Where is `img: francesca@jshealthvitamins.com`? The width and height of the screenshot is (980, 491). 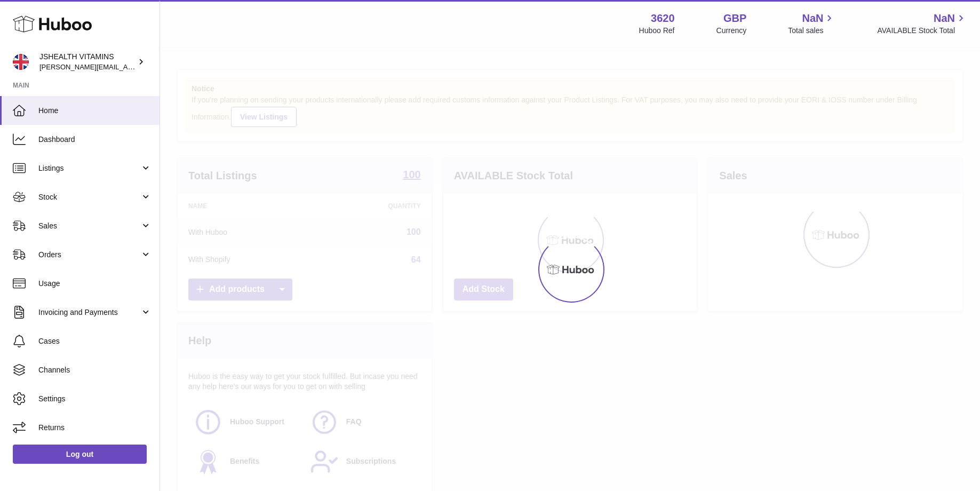 img: francesca@jshealthvitamins.com is located at coordinates (21, 62).